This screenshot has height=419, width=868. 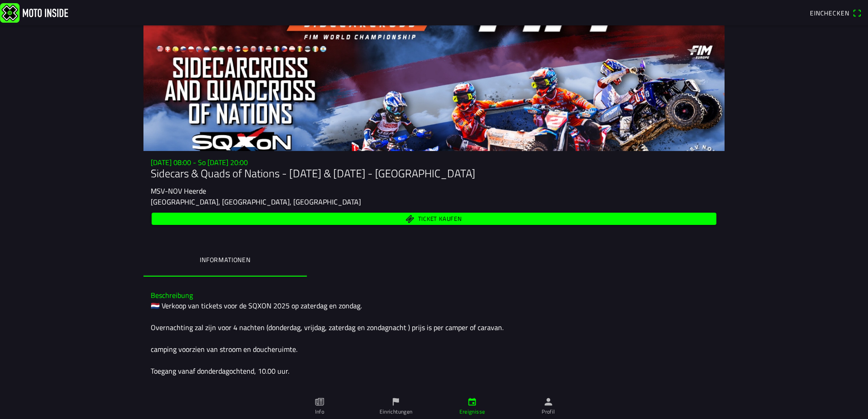 What do you see at coordinates (396, 402) in the screenshot?
I see `ion-icon: flag` at bounding box center [396, 402].